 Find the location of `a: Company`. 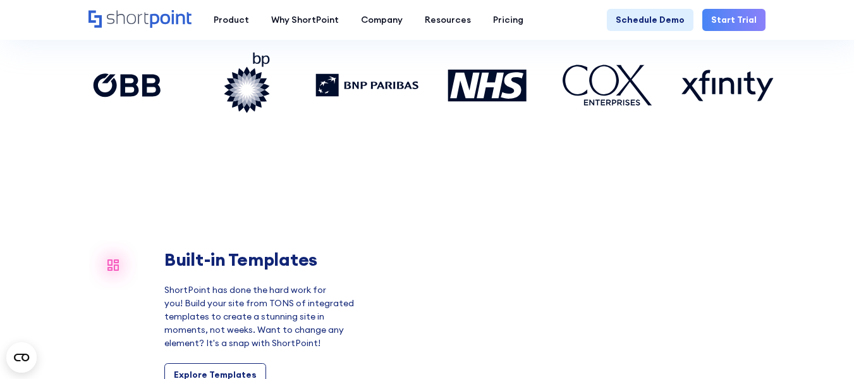

a: Company is located at coordinates (381, 20).